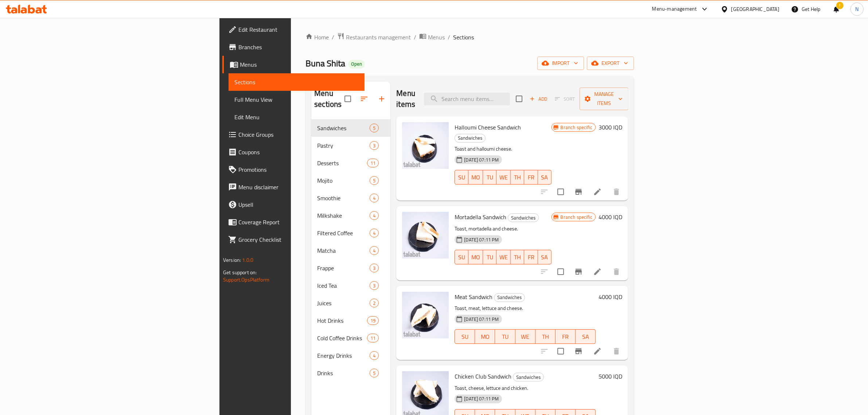 The height and width of the screenshot is (415, 868). Describe the element at coordinates (484, 336) in the screenshot. I see `button: MO` at that location.